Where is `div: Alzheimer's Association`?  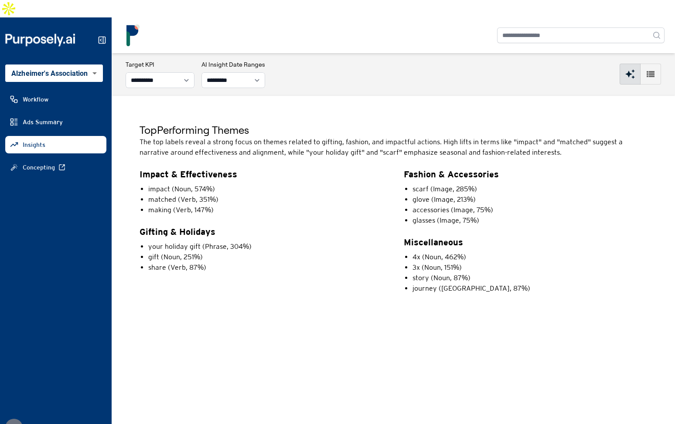
div: Alzheimer's Association is located at coordinates (54, 73).